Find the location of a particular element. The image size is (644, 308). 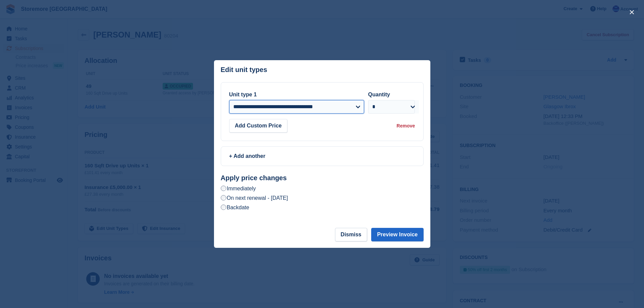

input: Immediately is located at coordinates (223, 188).